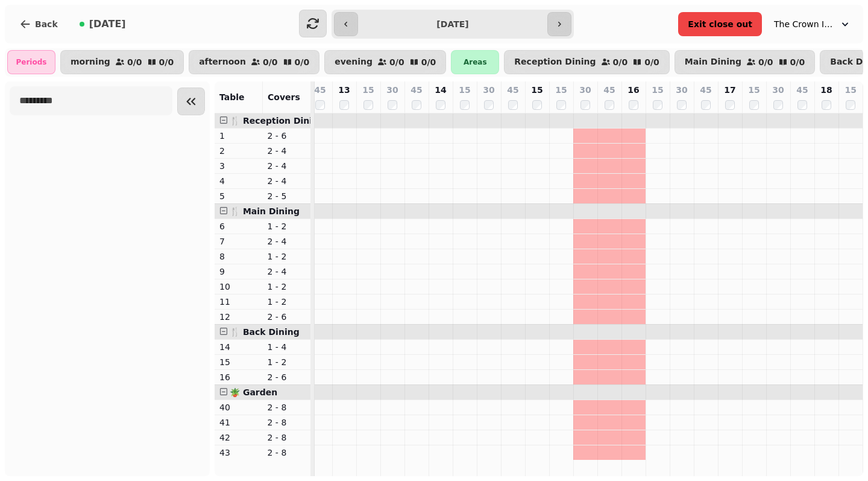 This screenshot has height=481, width=868. Describe the element at coordinates (720, 24) in the screenshot. I see `button: Exit close out` at that location.